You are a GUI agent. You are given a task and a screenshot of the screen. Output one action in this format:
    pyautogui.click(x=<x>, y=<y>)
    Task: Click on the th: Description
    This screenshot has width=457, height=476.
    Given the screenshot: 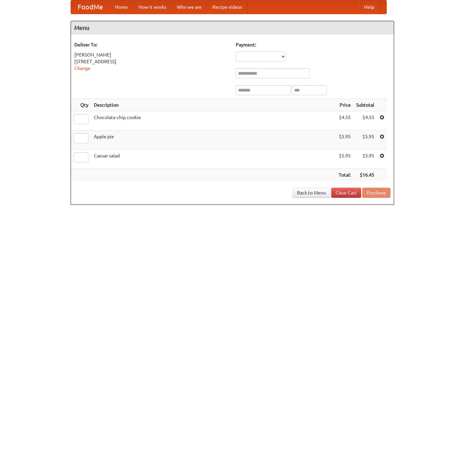 What is the action you would take?
    pyautogui.click(x=213, y=105)
    